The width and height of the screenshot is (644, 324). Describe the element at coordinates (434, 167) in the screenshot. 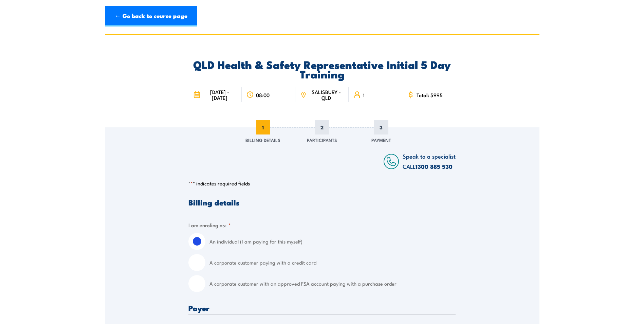

I see `a: 1300 885 530` at that location.